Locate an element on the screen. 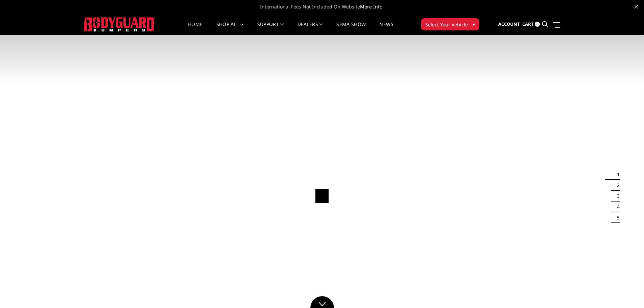 Image resolution: width=644 pixels, height=308 pixels. a: Click to Down is located at coordinates (322, 302).